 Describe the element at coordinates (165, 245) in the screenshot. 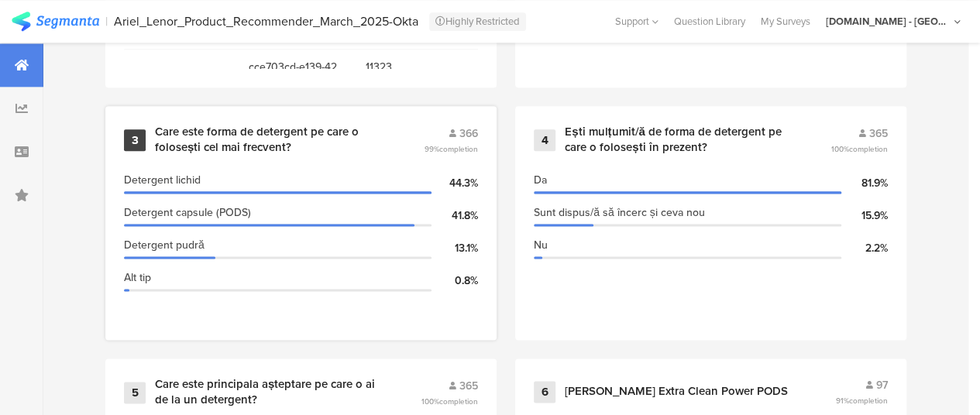

I see `span: Detergent pudră` at that location.